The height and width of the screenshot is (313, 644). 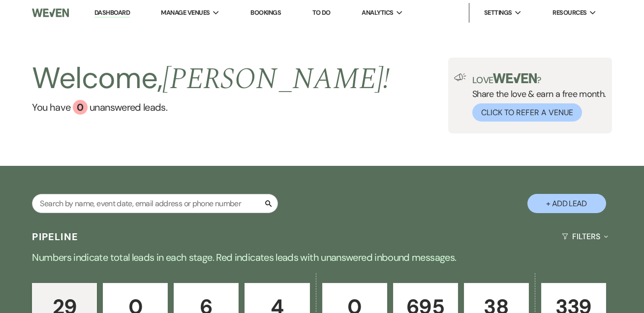 What do you see at coordinates (321, 12) in the screenshot?
I see `a: To Do` at bounding box center [321, 12].